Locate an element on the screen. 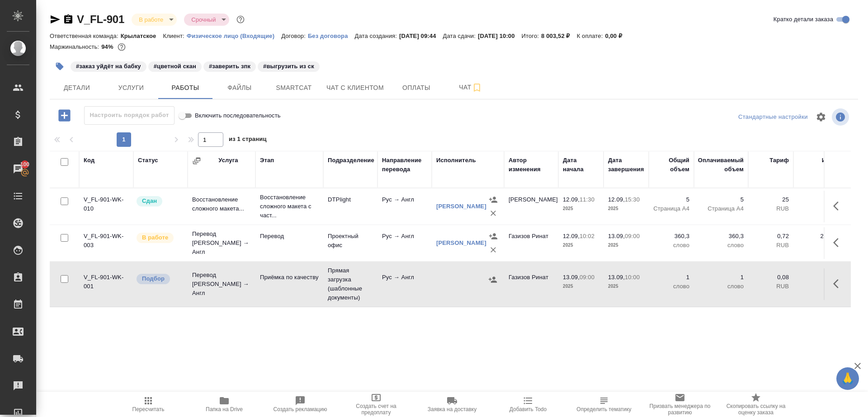 This screenshot has width=868, height=417. div: Подразделение is located at coordinates (351, 160).